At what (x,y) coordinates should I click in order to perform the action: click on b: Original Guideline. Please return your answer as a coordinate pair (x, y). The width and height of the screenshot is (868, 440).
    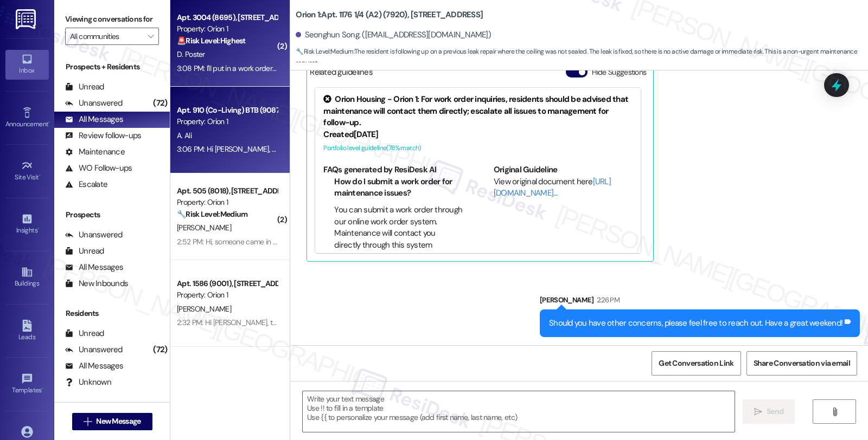
    Looking at the image, I should click on (525, 169).